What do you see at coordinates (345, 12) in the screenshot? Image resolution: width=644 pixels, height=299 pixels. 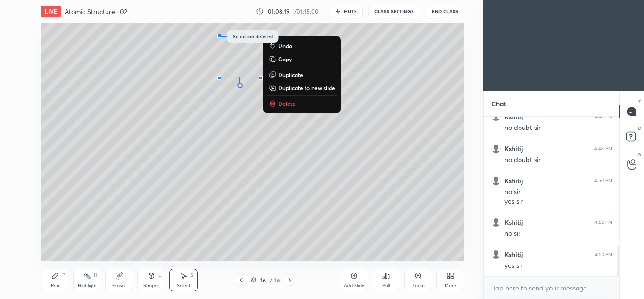 I see `button: mute` at bounding box center [345, 12].